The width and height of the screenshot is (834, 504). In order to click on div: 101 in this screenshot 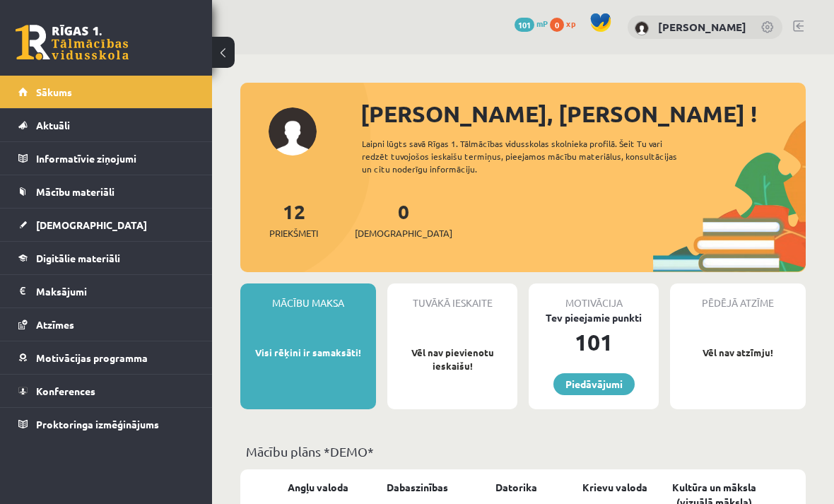, I will do `click(594, 342)`.